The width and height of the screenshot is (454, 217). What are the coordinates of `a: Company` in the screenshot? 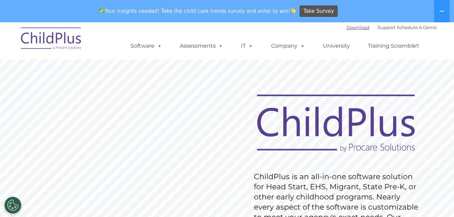 It's located at (288, 46).